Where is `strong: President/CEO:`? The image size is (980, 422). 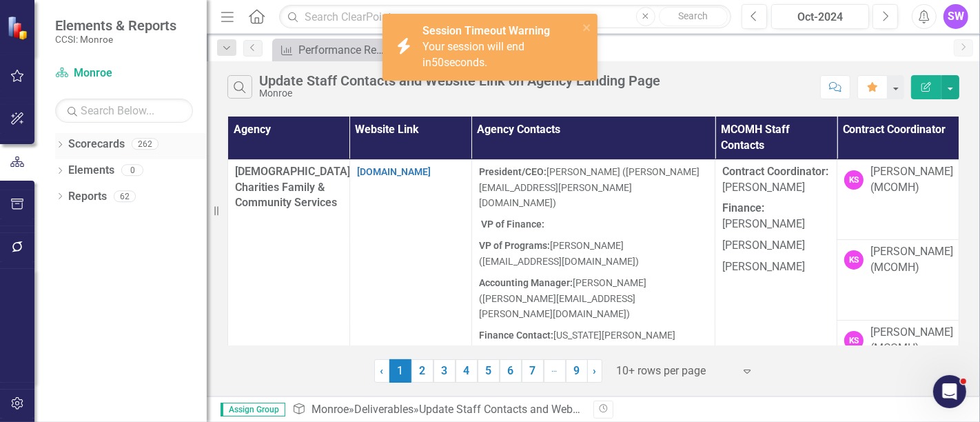 strong: President/CEO: is located at coordinates (513, 172).